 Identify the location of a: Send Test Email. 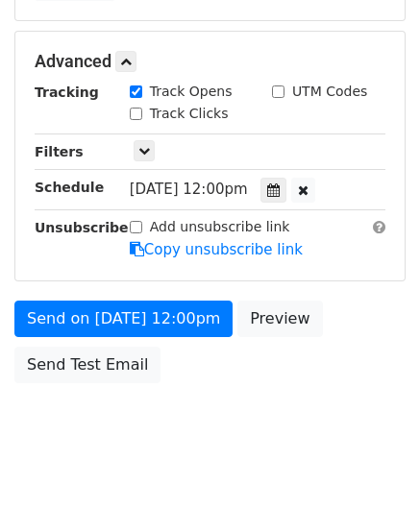
(87, 365).